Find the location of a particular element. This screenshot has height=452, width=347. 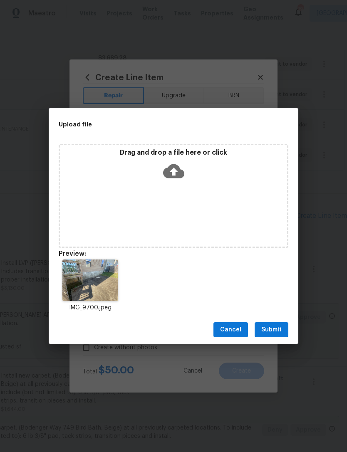

p: IMG_9700.jpeg is located at coordinates (90, 308).